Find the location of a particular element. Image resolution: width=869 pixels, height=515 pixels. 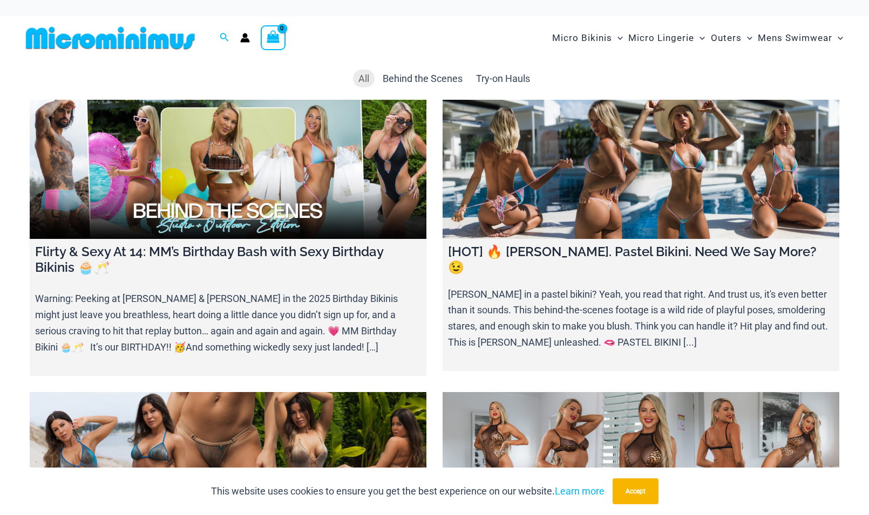

span: Behind the Scenes is located at coordinates (423, 78).